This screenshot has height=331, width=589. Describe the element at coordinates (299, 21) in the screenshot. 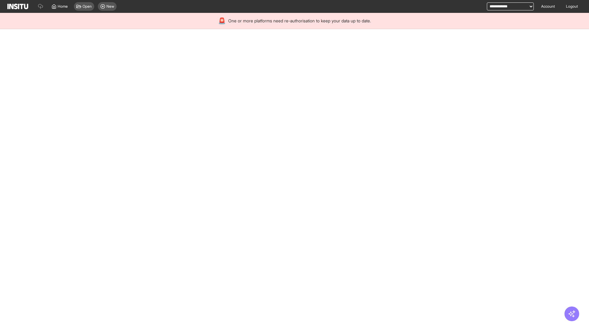

I see `span: One or more platforms need re-authorisation to keep your data up to date.` at that location.